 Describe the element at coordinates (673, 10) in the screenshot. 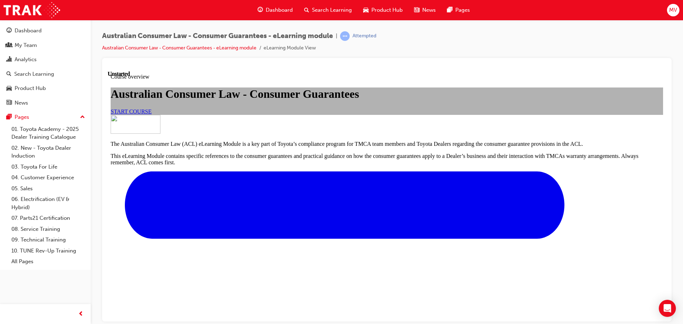

I see `span: MV` at that location.